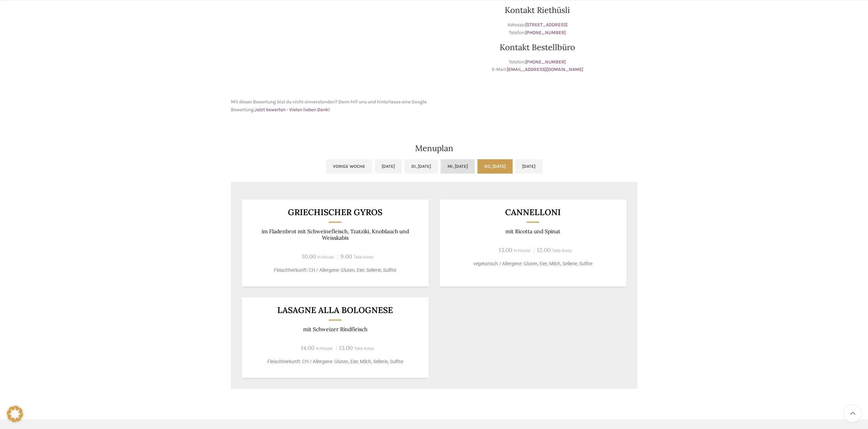 This screenshot has height=429, width=868. I want to click on p: Mit dieser Bewertung bist du nicht einverstanden? Dann hilf uns und hinterlasse eine Google Bewer..., so click(331, 106).